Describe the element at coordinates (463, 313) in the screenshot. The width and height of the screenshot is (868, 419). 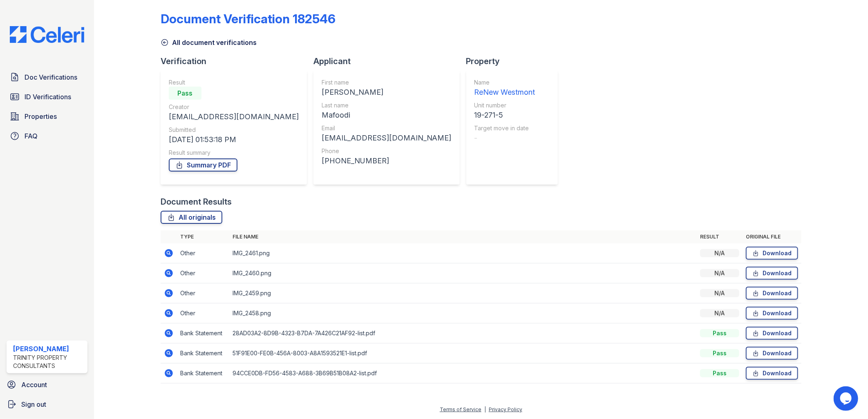
I see `td: IMG_2458.png` at that location.